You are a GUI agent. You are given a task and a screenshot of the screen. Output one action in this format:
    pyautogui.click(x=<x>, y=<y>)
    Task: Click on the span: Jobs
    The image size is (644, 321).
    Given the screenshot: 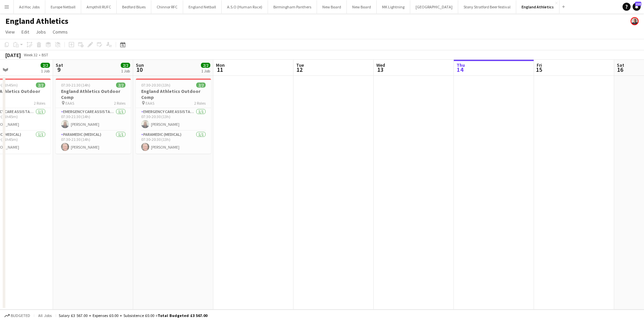 What is the action you would take?
    pyautogui.click(x=41, y=32)
    